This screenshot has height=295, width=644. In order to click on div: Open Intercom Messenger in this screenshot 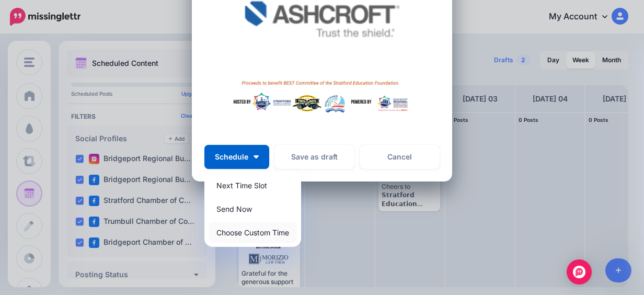, I will do `click(580, 272)`.